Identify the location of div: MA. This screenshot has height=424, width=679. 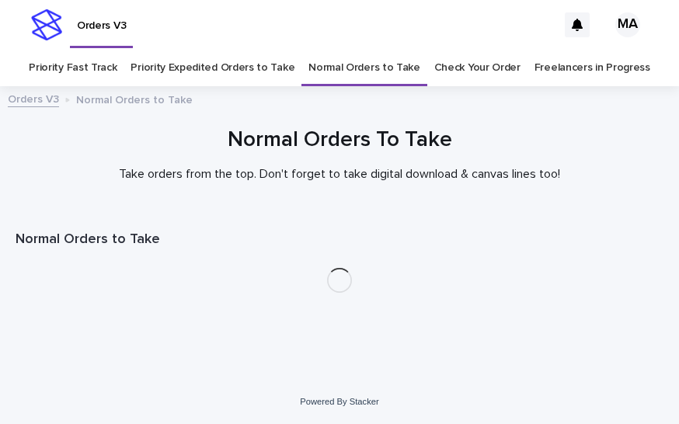
(627, 25).